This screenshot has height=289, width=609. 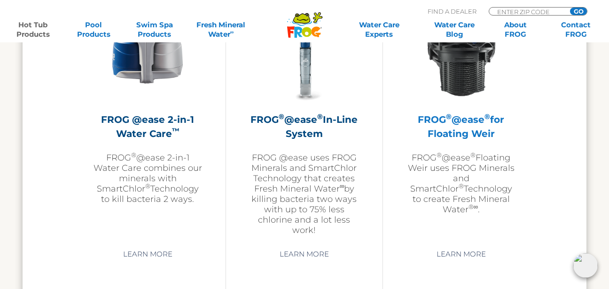 What do you see at coordinates (148, 178) in the screenshot?
I see `p: FROG @ease 2-in-1 Water Care combines our minerals with SmartChlor Technology to kill bacteria 2 ...` at bounding box center [148, 178].